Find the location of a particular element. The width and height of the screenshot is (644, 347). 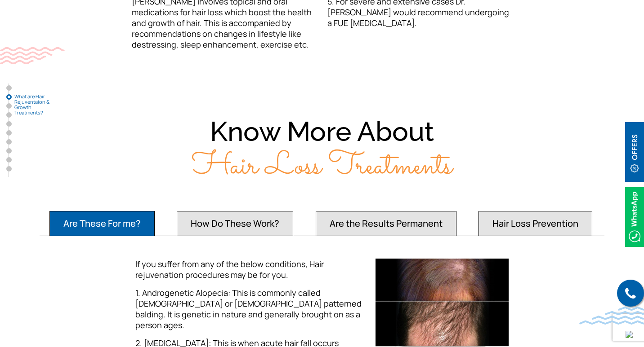

img: offerBt is located at coordinates (634, 152).